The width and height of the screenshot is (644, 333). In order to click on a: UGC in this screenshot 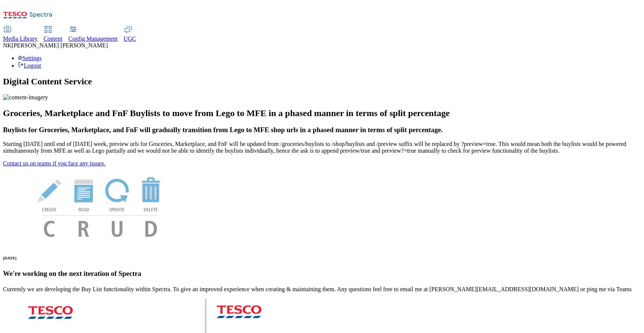, I will do `click(130, 34)`.